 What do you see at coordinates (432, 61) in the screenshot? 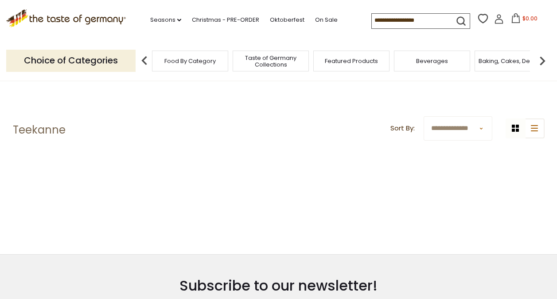
I see `span: Beverages` at bounding box center [432, 61].